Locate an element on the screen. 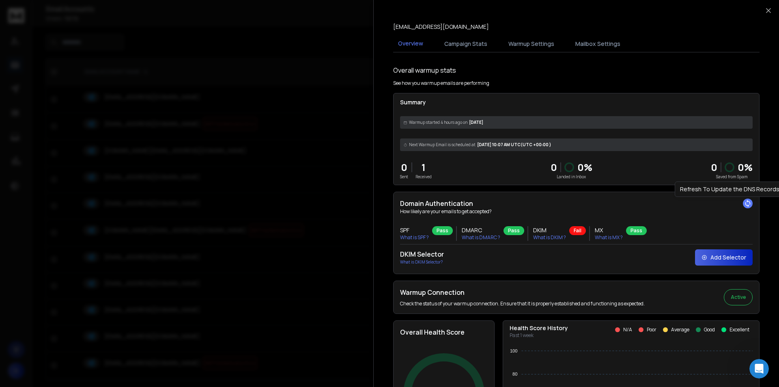  img: Profile image for Rohan is located at coordinates (95, 21).